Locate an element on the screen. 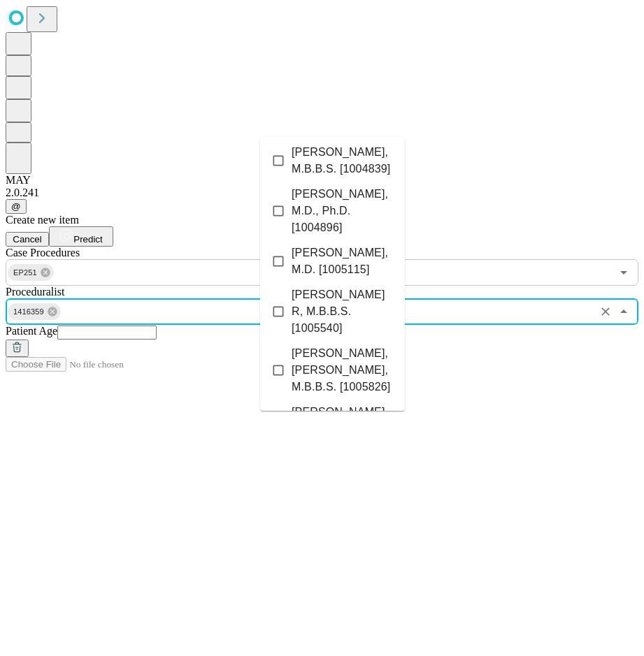  span: Patient Age is located at coordinates (32, 330).